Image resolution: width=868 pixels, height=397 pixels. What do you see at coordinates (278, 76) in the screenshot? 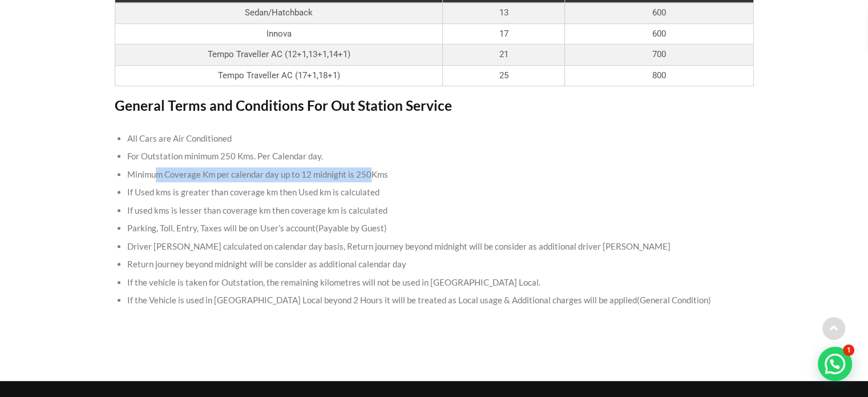
I see `td: Tempo Traveller AC (17+1,18+1)` at bounding box center [278, 76].